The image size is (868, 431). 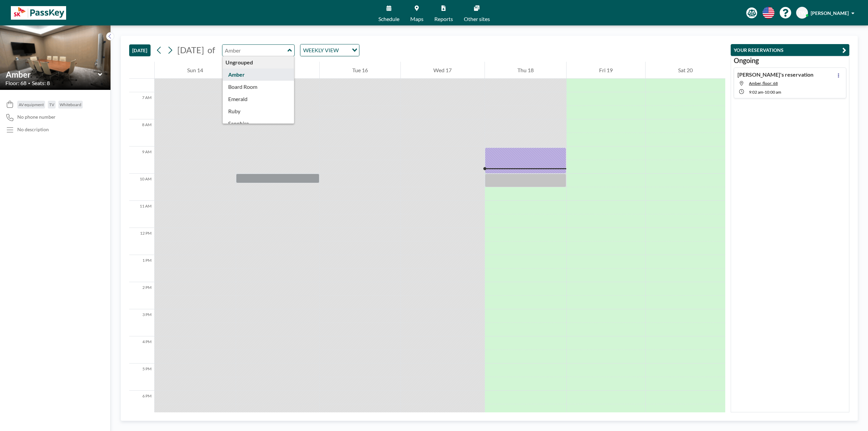 I want to click on div: Wed 17, so click(x=442, y=70).